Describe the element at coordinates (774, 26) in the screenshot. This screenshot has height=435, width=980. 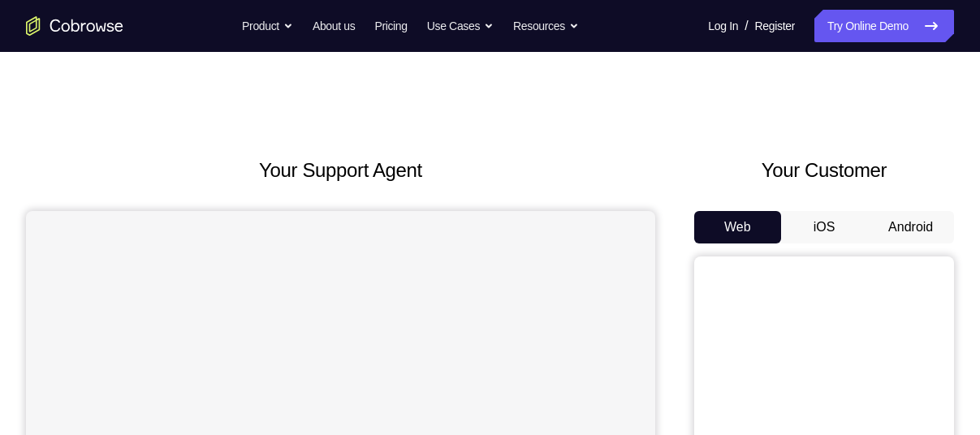
I see `a: Register` at that location.